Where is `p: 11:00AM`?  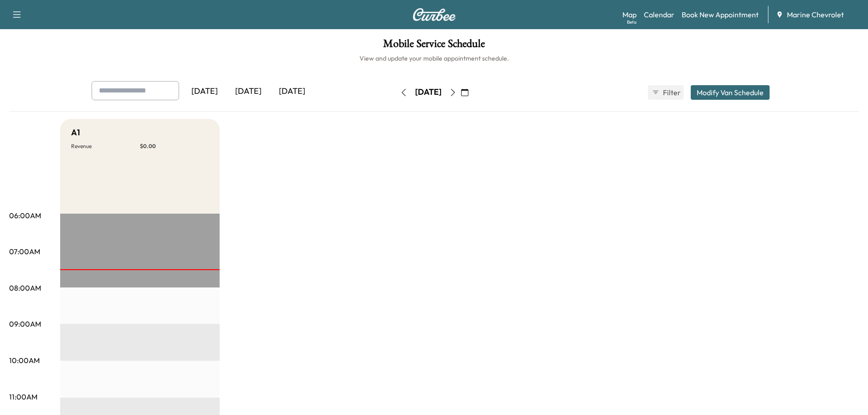 p: 11:00AM is located at coordinates (24, 397).